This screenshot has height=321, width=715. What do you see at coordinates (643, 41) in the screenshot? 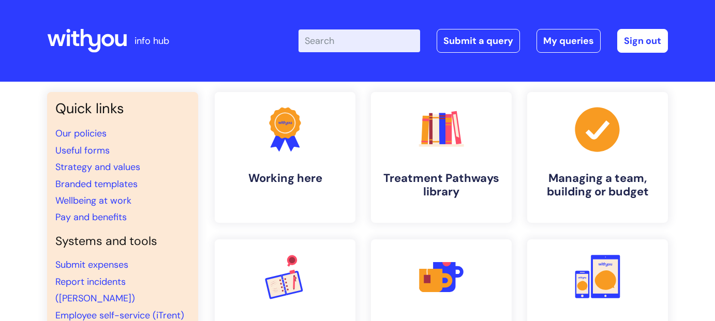
I see `a: Sign out` at bounding box center [643, 41].